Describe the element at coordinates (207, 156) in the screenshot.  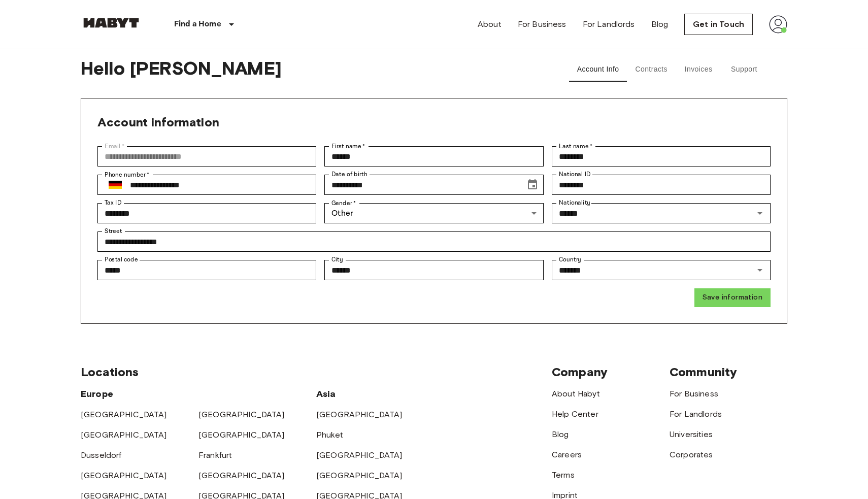
I see `div: Email` at that location.